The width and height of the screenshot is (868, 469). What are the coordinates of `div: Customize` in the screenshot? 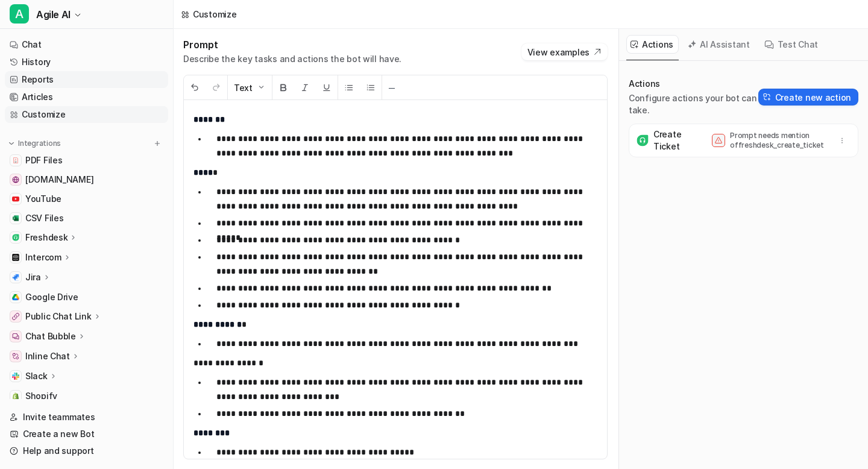 It's located at (214, 14).